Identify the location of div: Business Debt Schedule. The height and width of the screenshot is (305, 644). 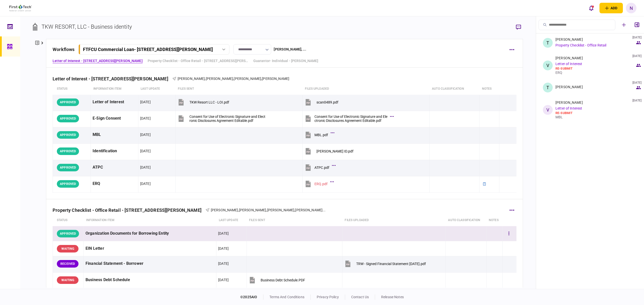
(150, 280).